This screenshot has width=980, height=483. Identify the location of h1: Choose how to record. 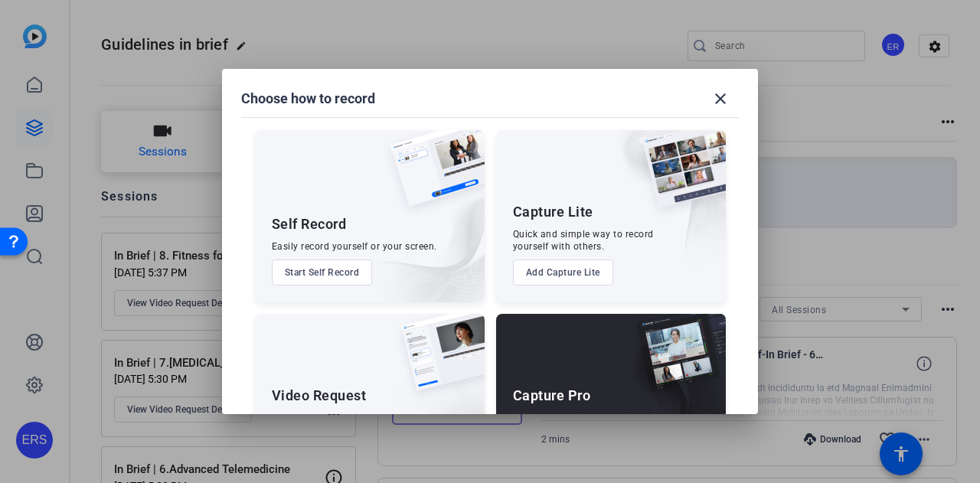
(308, 98).